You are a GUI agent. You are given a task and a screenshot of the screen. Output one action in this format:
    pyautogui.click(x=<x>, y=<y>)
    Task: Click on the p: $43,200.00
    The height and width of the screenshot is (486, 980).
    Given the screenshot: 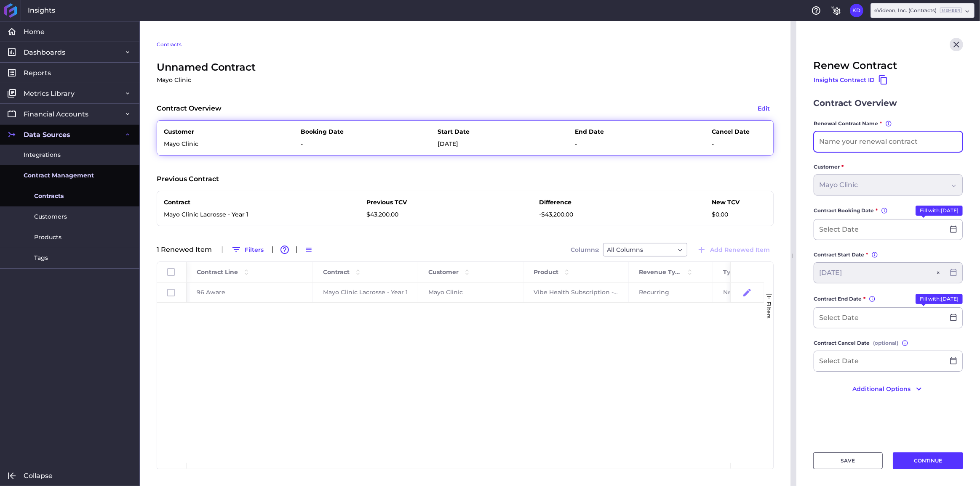 What is the action you would take?
    pyautogui.click(x=393, y=215)
    